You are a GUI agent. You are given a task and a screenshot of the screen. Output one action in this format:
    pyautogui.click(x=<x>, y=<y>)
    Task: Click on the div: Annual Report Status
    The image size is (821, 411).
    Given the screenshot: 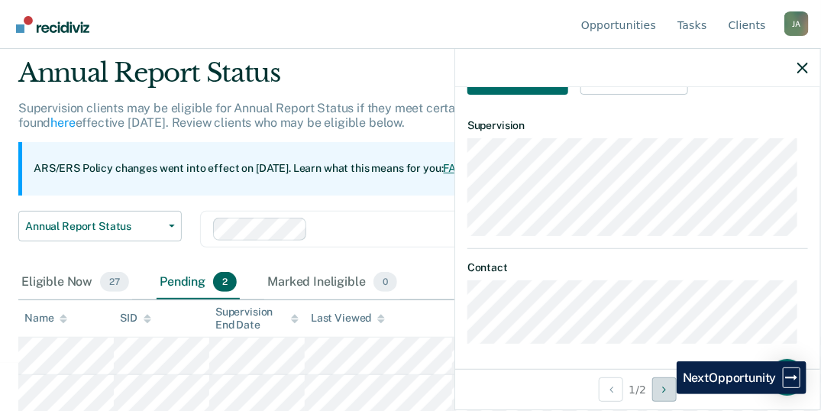 What is the action you would take?
    pyautogui.click(x=388, y=79)
    